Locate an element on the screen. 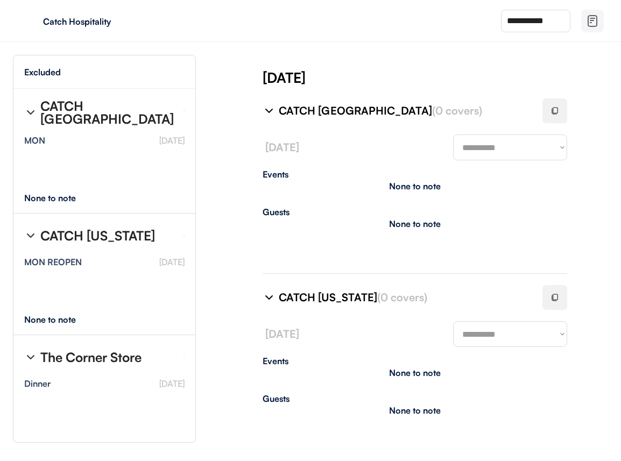 The width and height of the screenshot is (621, 461). img: yH5BAEAAAAALAAAAAABAAEAAAIBRAA7 is located at coordinates (30, 21).